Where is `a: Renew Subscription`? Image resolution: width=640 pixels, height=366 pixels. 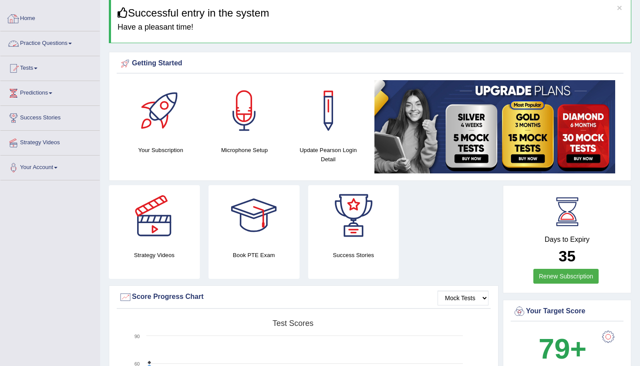
a: Renew Subscription is located at coordinates (566, 276).